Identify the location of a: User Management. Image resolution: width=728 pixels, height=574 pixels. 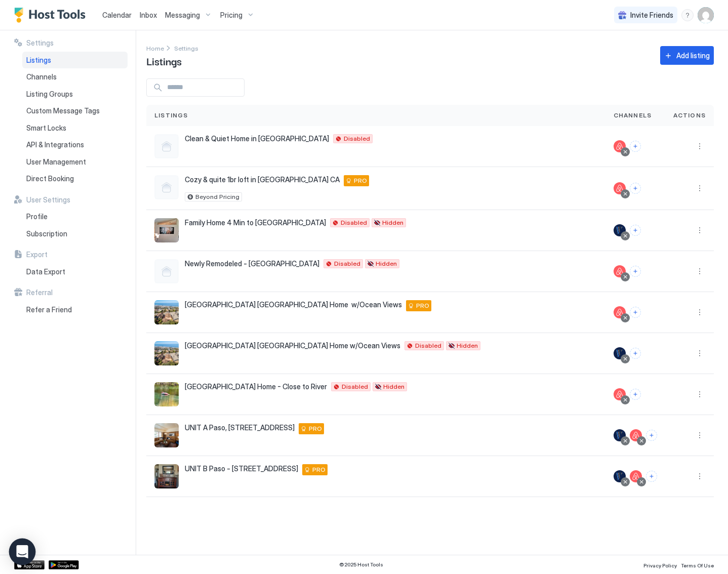
(75, 162).